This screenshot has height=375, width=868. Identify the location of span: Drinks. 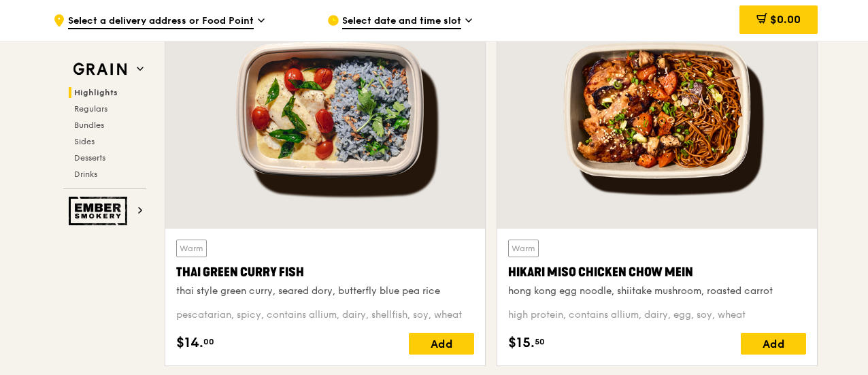
(86, 175).